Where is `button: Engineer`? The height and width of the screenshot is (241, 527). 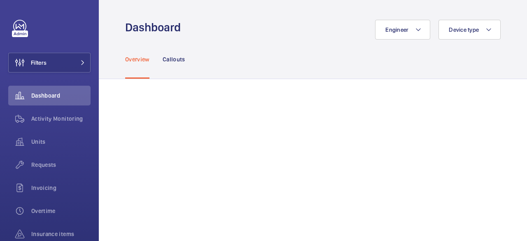
button: Engineer is located at coordinates (403, 30).